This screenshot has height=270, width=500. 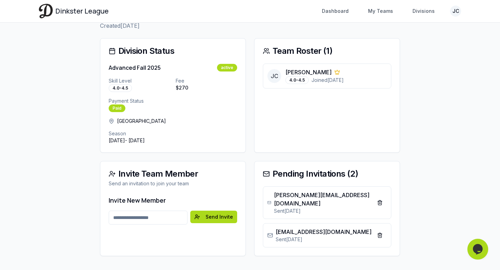 I want to click on a: Divisions, so click(x=424, y=11).